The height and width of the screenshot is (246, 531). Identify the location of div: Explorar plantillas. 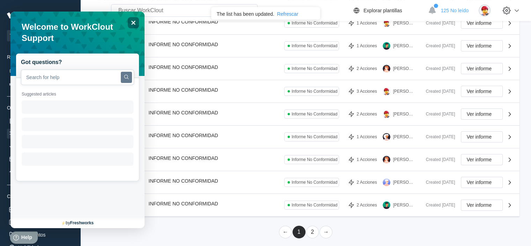
(383, 10).